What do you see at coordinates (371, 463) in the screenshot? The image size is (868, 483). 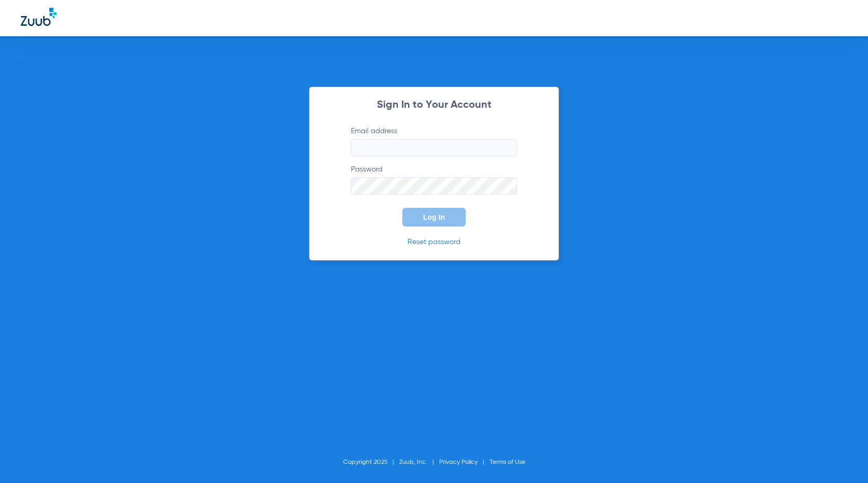 I see `li: Copyright 2025` at bounding box center [371, 463].